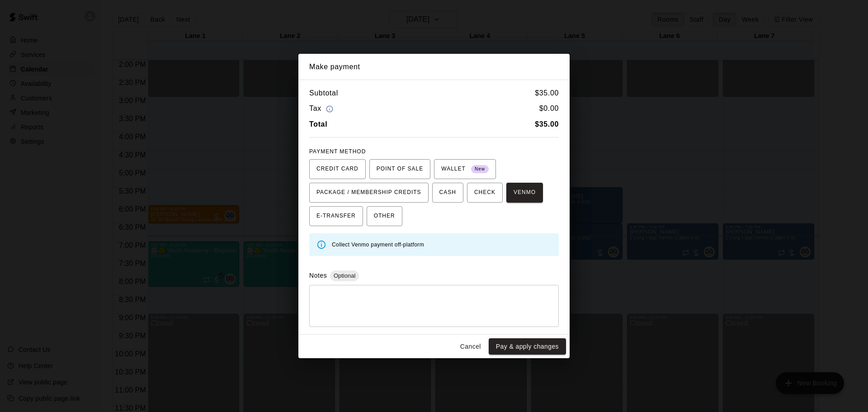 The height and width of the screenshot is (412, 868). Describe the element at coordinates (448, 193) in the screenshot. I see `button: CASH` at that location.